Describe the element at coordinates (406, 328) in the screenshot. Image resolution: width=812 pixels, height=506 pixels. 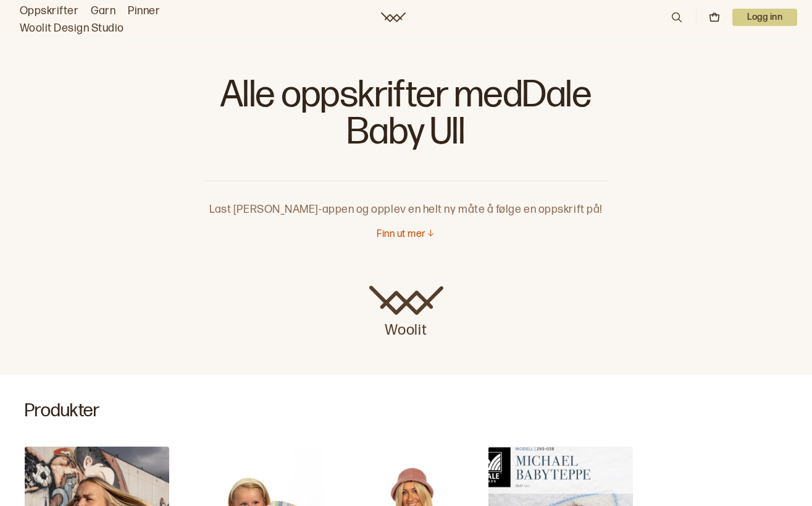
I see `p: Woolit` at that location.